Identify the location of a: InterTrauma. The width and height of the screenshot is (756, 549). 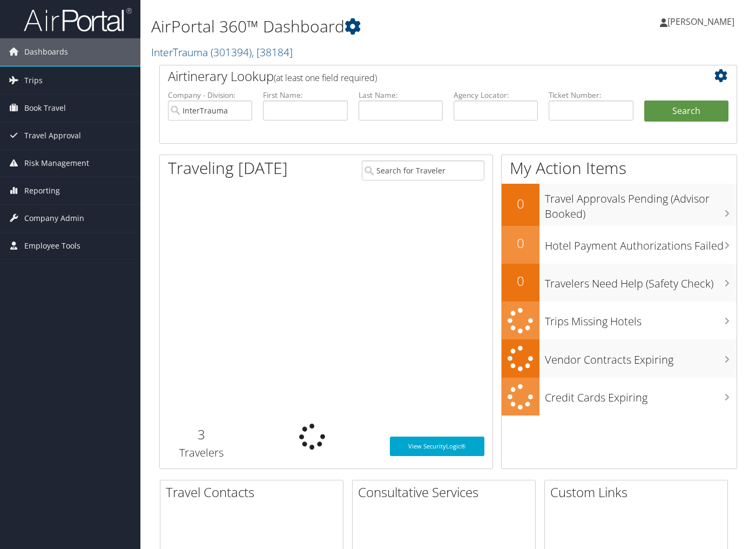
(222, 52).